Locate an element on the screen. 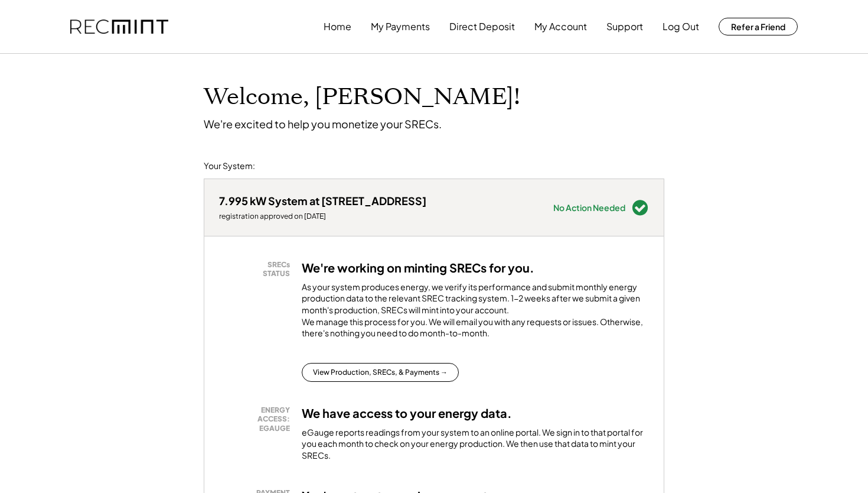 The height and width of the screenshot is (493, 868). div: eGauge reports readings from your system to an online portal. We sign in to that portal for you e... is located at coordinates (475, 444).